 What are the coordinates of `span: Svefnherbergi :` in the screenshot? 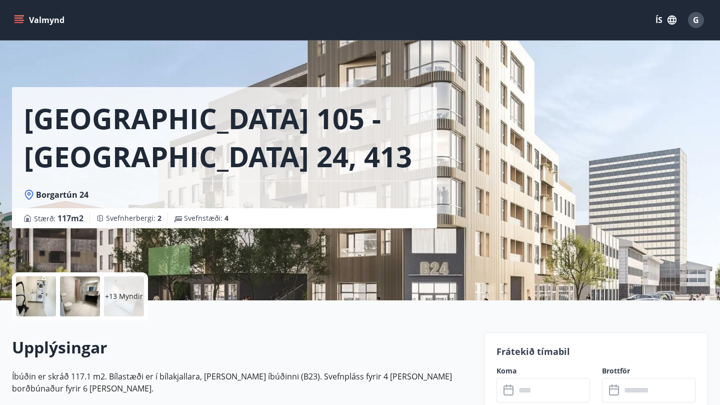 It's located at (134, 218).